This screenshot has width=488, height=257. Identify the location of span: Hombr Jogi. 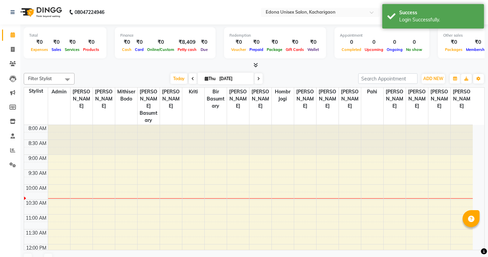
(283, 95).